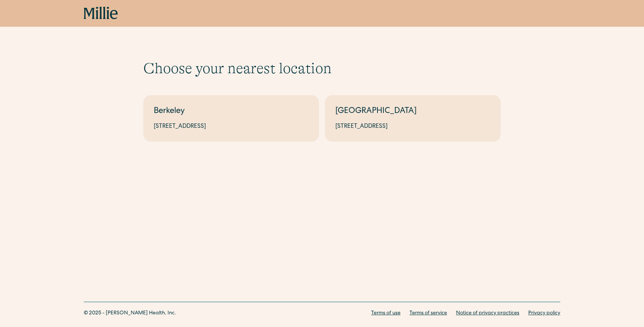 The width and height of the screenshot is (644, 327). Describe the element at coordinates (322, 68) in the screenshot. I see `h1: Choose your nearest location` at that location.